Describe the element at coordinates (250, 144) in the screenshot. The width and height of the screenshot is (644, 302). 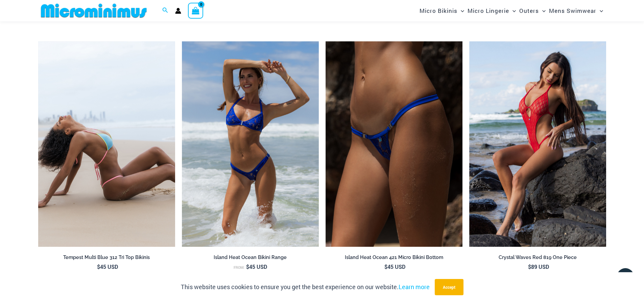
I see `img: Island Heat Ocean 359 Top 439 Bottom 01` at that location.